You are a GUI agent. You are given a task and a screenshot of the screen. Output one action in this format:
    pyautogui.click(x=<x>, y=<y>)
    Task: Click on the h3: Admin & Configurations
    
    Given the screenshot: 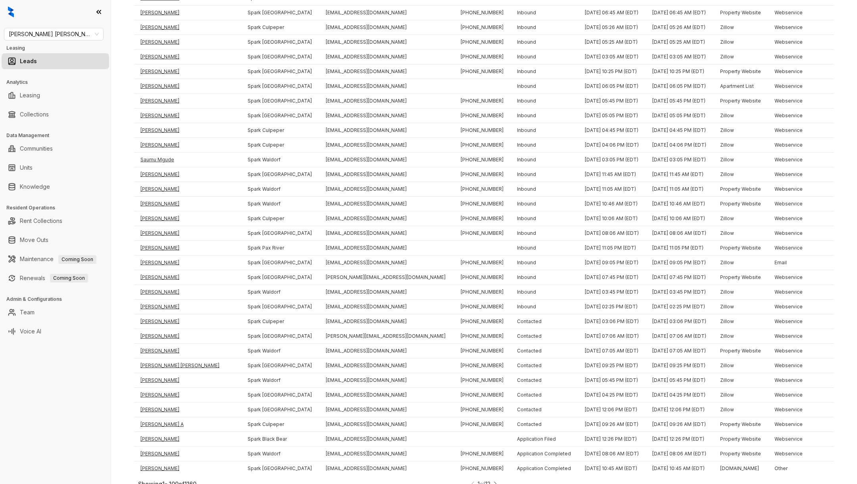 What is the action you would take?
    pyautogui.click(x=58, y=299)
    